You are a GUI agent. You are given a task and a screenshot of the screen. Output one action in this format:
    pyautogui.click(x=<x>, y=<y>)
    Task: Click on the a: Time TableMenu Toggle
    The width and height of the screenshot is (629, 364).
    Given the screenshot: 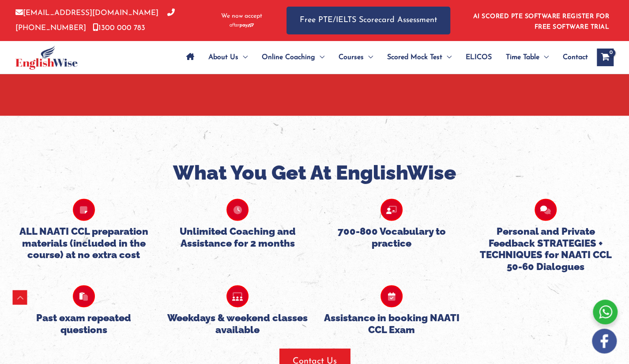 What is the action you would take?
    pyautogui.click(x=527, y=57)
    